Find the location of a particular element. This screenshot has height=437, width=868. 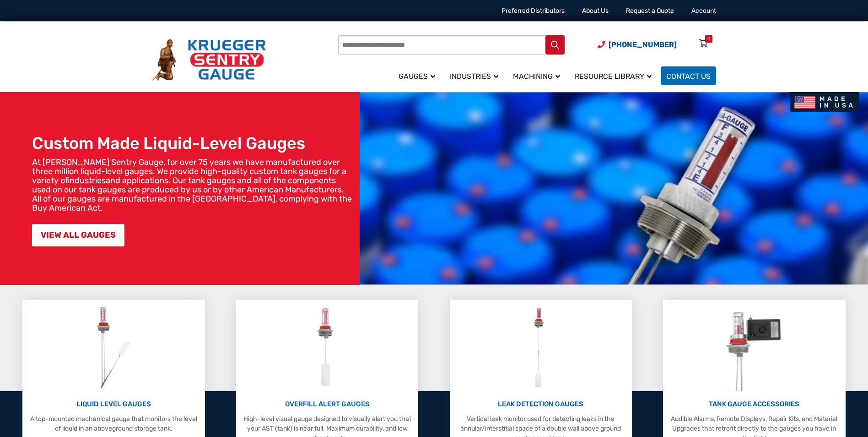

img: Overfill Alert Gauges is located at coordinates (327, 347).